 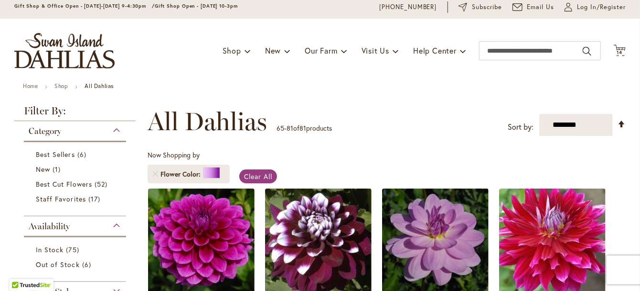 I want to click on label: Sort by:, so click(x=521, y=127).